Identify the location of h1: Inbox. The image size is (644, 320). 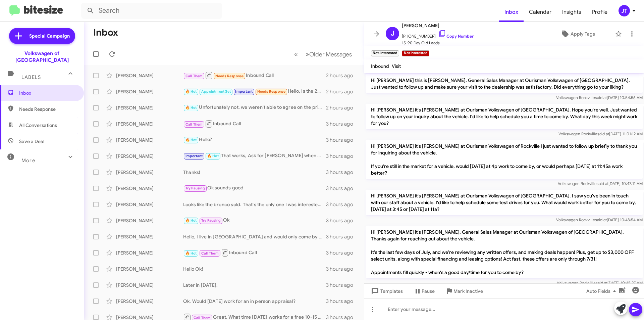
(105, 32).